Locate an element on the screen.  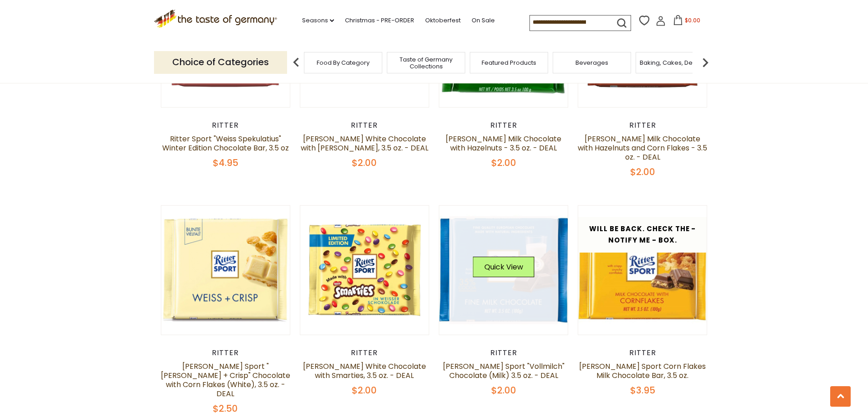
a: Seasons is located at coordinates (318, 21).